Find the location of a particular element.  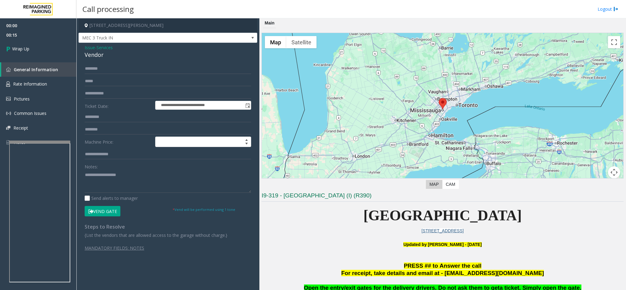

label: Map is located at coordinates (434, 184).